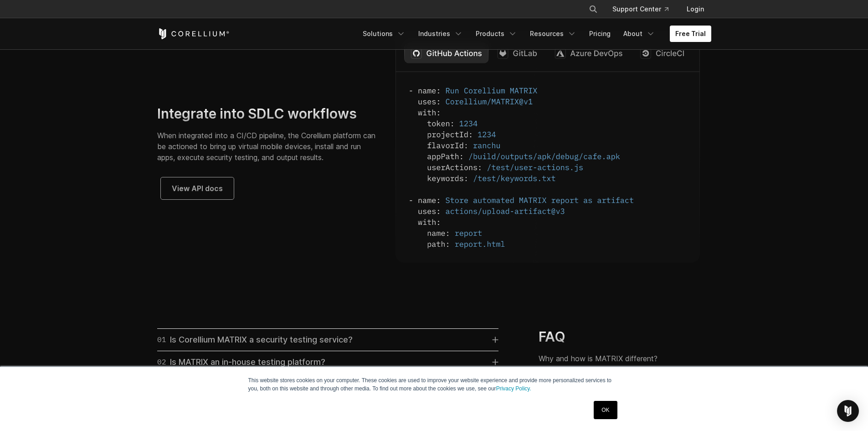 The width and height of the screenshot is (868, 431). I want to click on span: 02, so click(162, 362).